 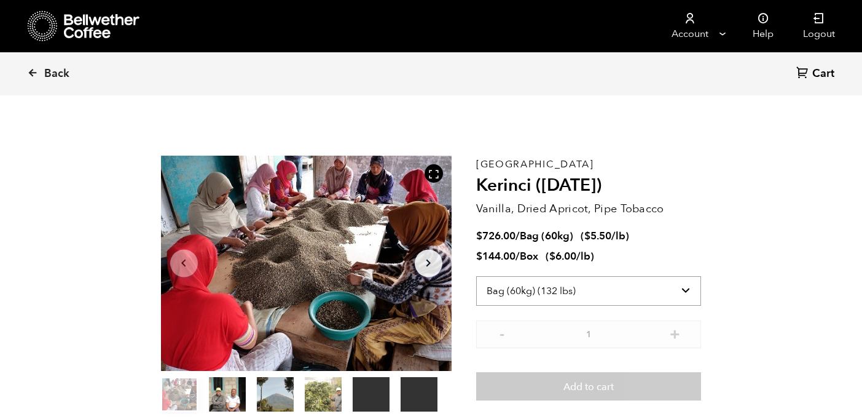 What do you see at coordinates (598, 235) in the screenshot?
I see `bdi: 5.50` at bounding box center [598, 235].